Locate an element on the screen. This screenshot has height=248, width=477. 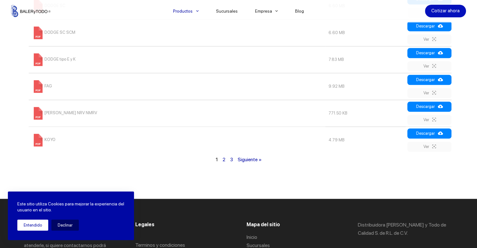
span: DODGE tipo E y K is located at coordinates (54, 59).